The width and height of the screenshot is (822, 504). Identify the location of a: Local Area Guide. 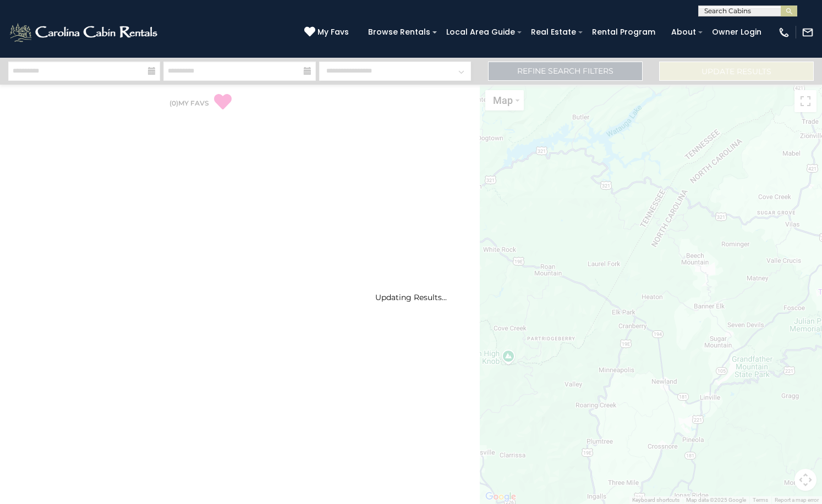
(480, 32).